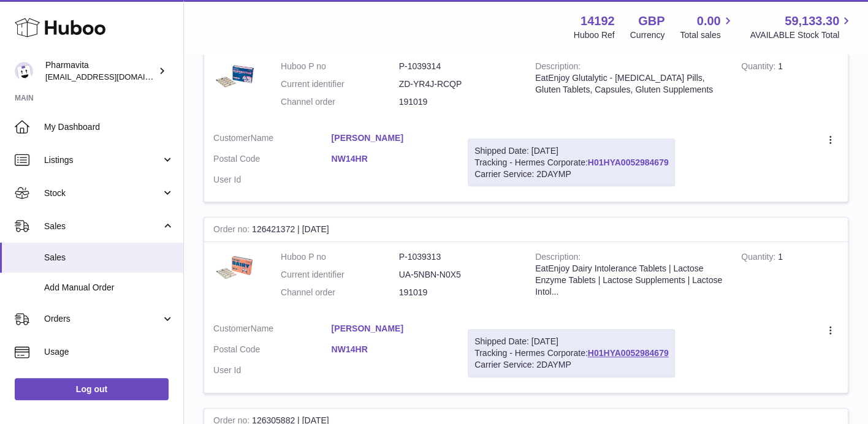 The width and height of the screenshot is (868, 424). Describe the element at coordinates (811, 21) in the screenshot. I see `span: 59,133.30` at that location.